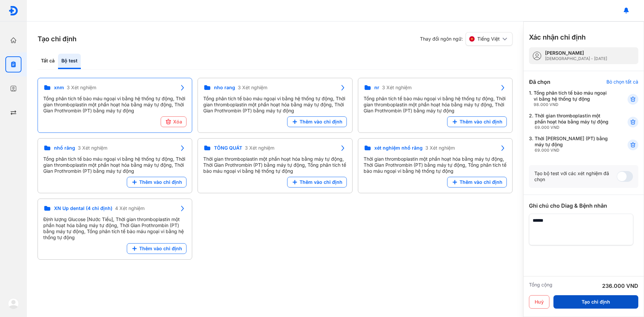 This screenshot has height=317, width=644. Describe the element at coordinates (570, 121) in the screenshot. I see `div: 2.` at that location.